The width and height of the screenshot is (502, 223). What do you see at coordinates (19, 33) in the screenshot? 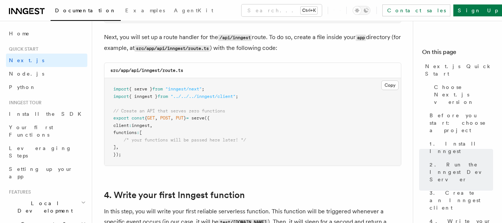
I see `span: Home` at bounding box center [19, 33].